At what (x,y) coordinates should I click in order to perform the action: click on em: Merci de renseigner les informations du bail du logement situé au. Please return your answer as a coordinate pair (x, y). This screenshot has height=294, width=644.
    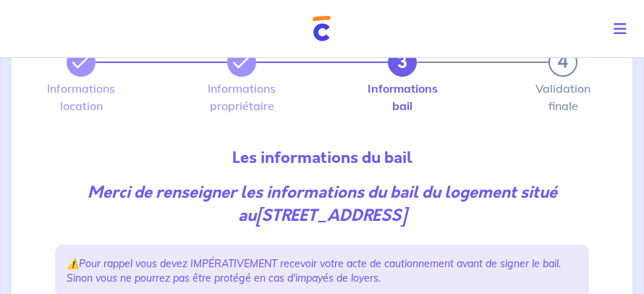
    Looking at the image, I should click on (322, 204).